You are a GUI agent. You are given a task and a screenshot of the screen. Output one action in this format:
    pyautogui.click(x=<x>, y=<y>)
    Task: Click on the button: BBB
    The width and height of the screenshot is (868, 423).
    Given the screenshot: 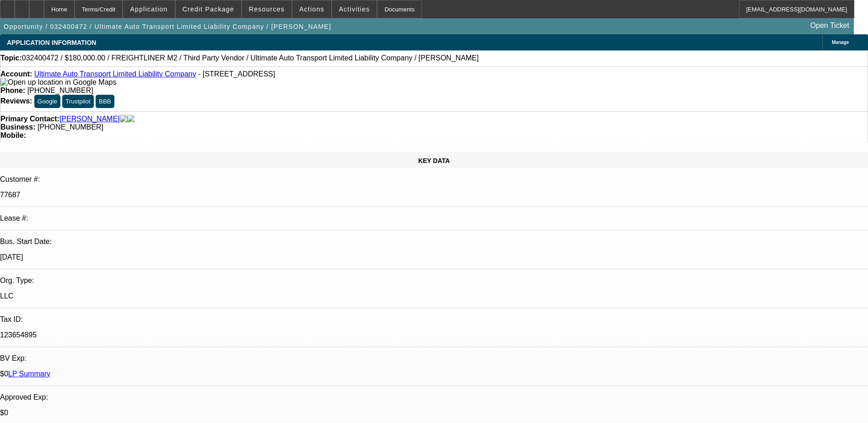 What is the action you would take?
    pyautogui.click(x=105, y=101)
    